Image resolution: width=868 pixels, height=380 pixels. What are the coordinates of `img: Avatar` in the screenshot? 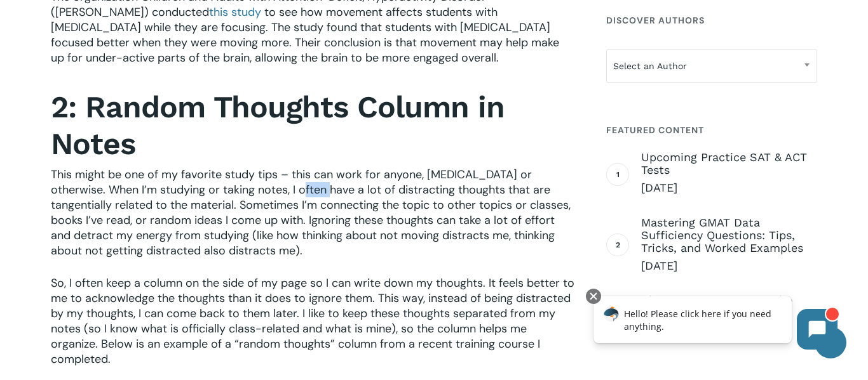 It's located at (31, 28).